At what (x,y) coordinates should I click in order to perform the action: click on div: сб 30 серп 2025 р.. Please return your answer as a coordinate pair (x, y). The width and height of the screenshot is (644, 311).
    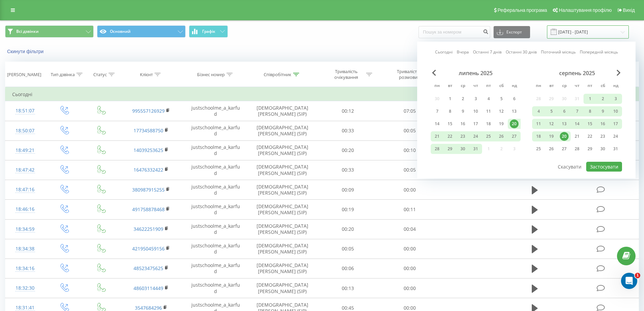
    Looking at the image, I should click on (603, 149).